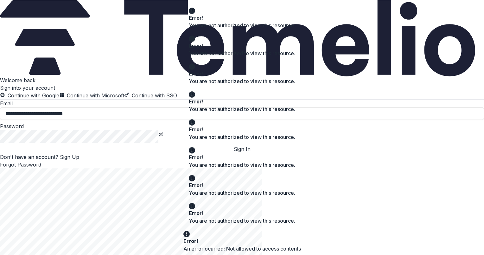 The height and width of the screenshot is (255, 484). Describe the element at coordinates (161, 134) in the screenshot. I see `button: Toggle password visibility` at that location.